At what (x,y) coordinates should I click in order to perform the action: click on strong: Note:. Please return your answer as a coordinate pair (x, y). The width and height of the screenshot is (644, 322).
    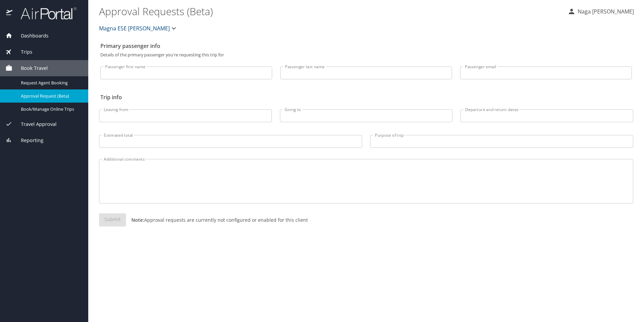
    Looking at the image, I should click on (138, 220).